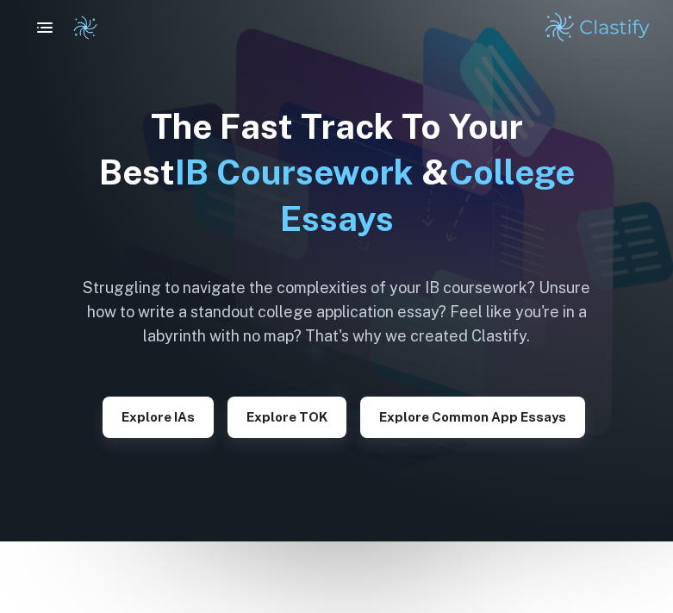 The image size is (673, 613). I want to click on button: Explore Common App essays, so click(472, 417).